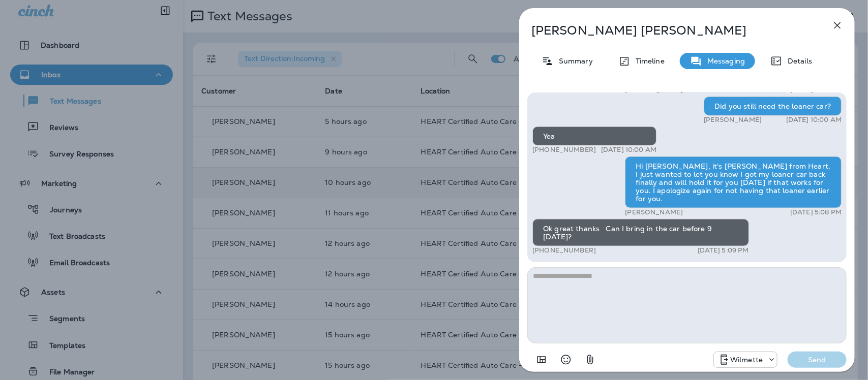 The width and height of the screenshot is (868, 380). What do you see at coordinates (798, 61) in the screenshot?
I see `p: Details` at bounding box center [798, 61].